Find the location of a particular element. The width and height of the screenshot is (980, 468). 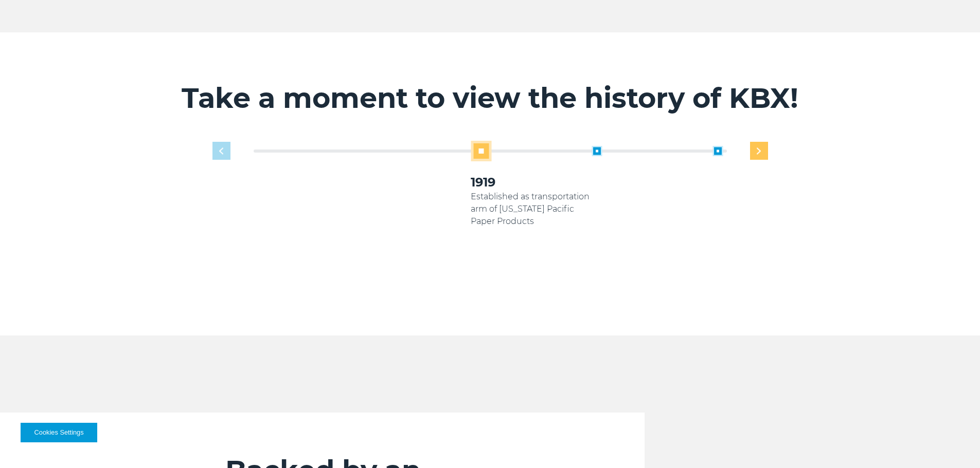

button: Cookies Settings is located at coordinates (59, 433).